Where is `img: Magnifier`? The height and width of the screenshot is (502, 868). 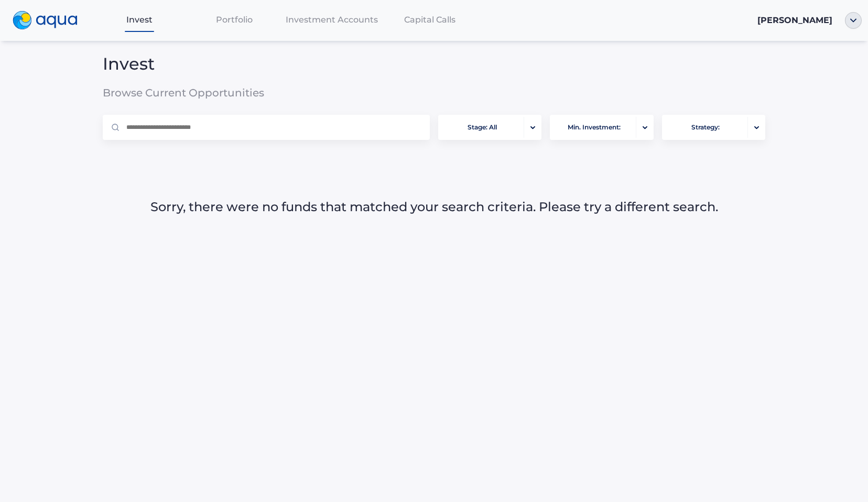 img: Magnifier is located at coordinates (115, 127).